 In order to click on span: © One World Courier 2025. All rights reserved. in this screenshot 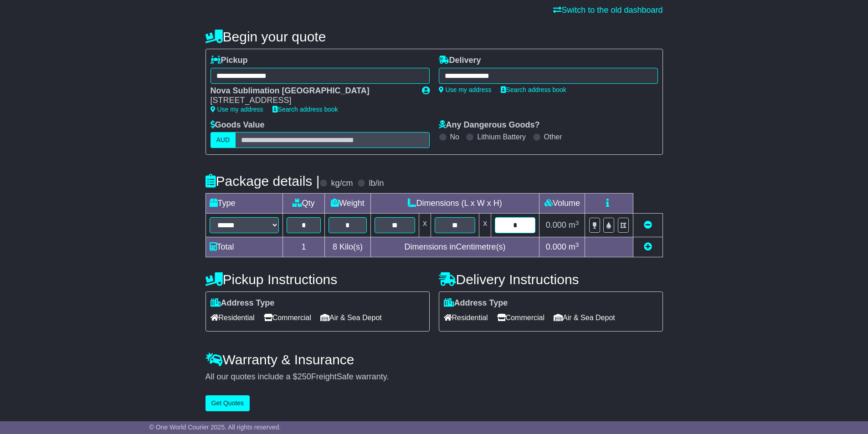, I will do `click(215, 427)`.